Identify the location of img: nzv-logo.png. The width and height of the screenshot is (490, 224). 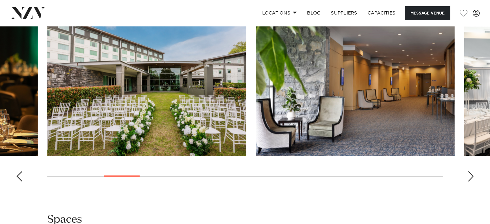
(28, 13).